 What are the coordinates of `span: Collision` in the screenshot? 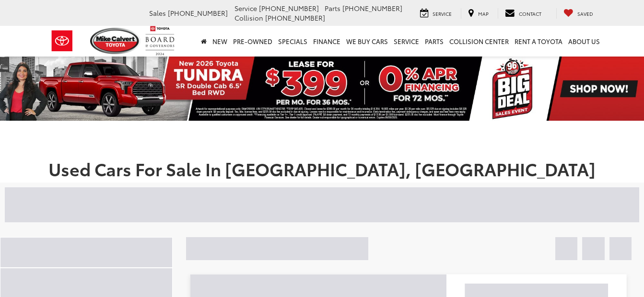 It's located at (249, 18).